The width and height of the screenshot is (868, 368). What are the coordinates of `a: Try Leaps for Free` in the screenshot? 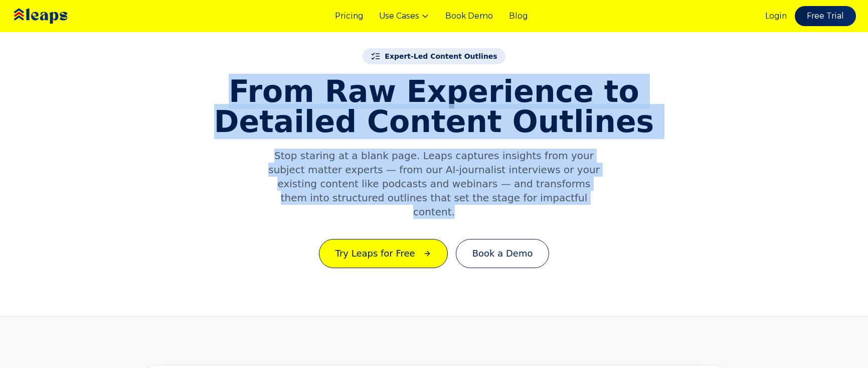 It's located at (383, 253).